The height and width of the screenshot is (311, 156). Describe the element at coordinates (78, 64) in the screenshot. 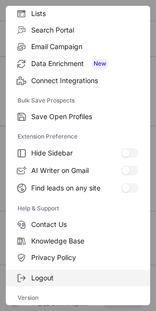

I see `label: Data Enrichment New` at that location.